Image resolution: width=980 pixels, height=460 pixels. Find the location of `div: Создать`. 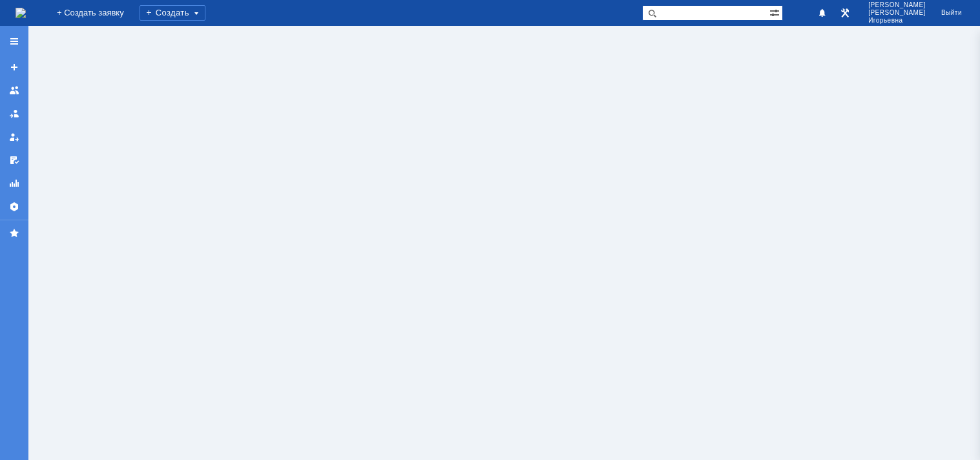

div: Создать is located at coordinates (172, 13).